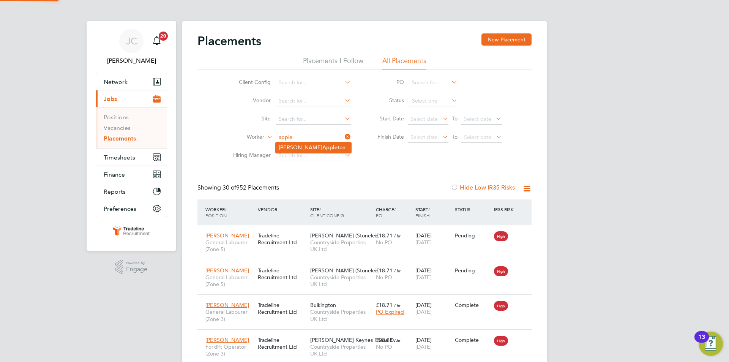 The width and height of the screenshot is (729, 362). I want to click on button: Open Resource Center, 13 new notifications, so click(711, 344).